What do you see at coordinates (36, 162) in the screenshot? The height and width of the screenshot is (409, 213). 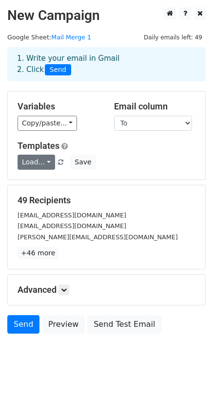 I see `a: Load...` at bounding box center [36, 162].